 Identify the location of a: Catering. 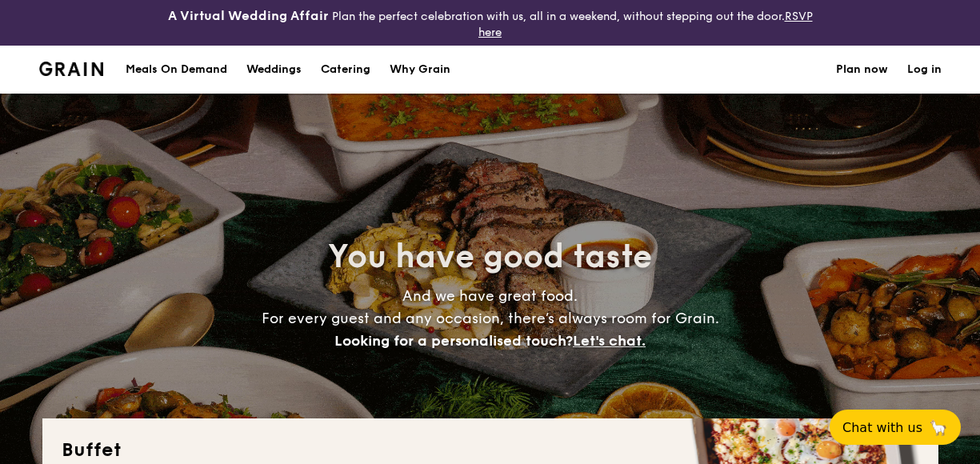
(346, 69).